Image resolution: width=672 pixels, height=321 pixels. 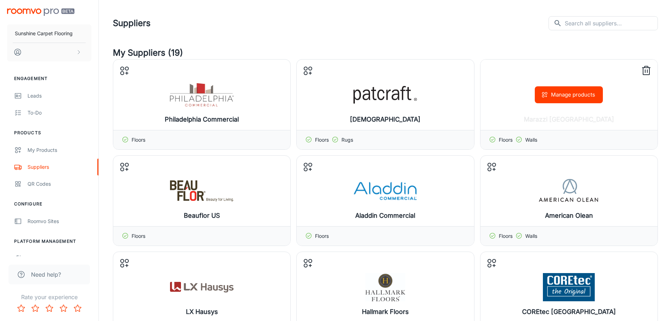 I want to click on button: Rate 3 star, so click(x=49, y=308).